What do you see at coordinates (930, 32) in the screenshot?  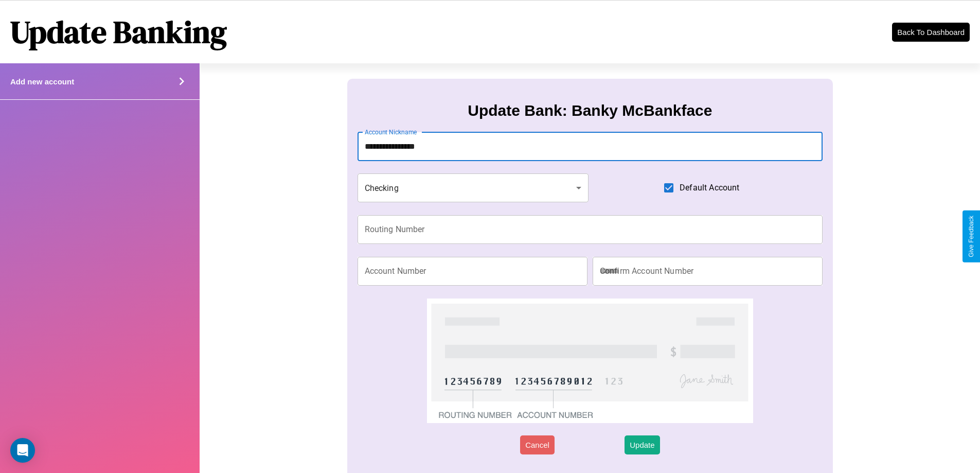 I see `button: Back To Dashboard` at bounding box center [930, 32].